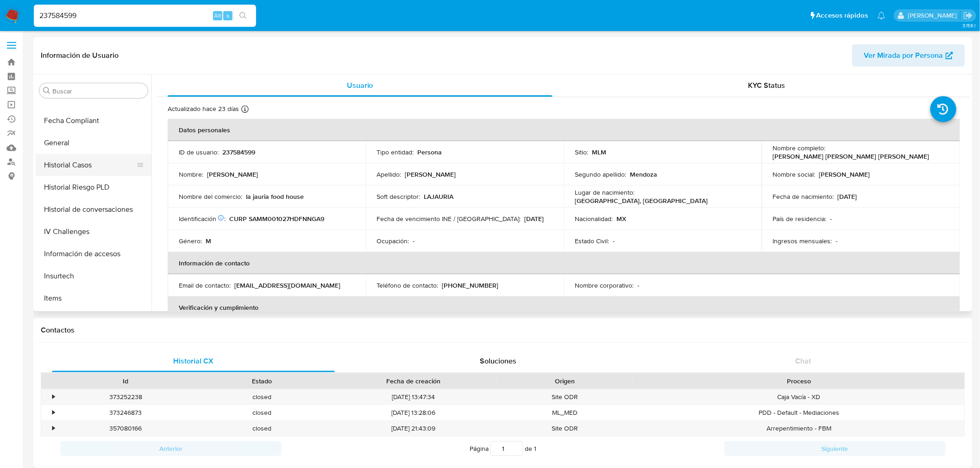  Describe the element at coordinates (126, 428) in the screenshot. I see `div: 357080166` at that location.